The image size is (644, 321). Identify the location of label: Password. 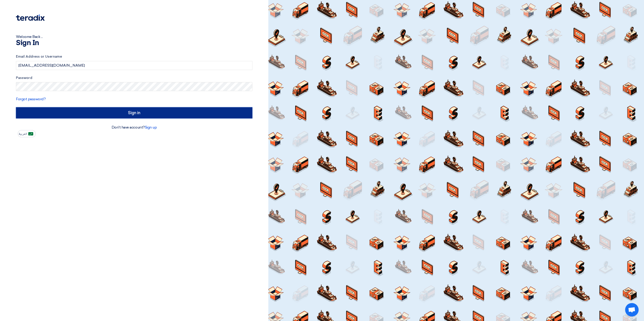
(134, 78).